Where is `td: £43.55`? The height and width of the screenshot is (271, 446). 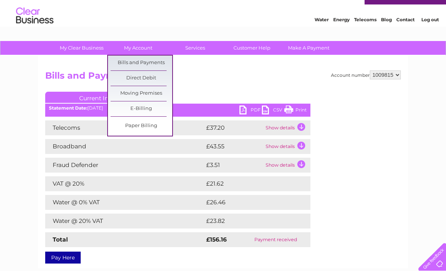 td: £43.55 is located at coordinates (234, 147).